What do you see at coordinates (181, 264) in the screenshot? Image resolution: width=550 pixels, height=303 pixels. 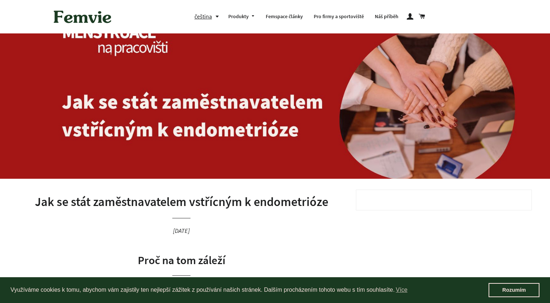 I see `h2: Proč na tom záleží` at bounding box center [181, 264].